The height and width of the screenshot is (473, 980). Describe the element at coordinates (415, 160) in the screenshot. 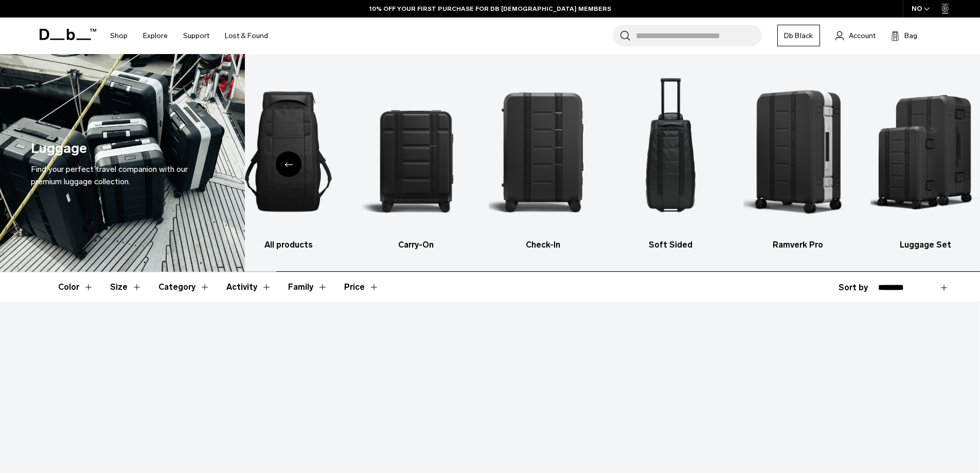

I see `li: 2 / 6` at that location.